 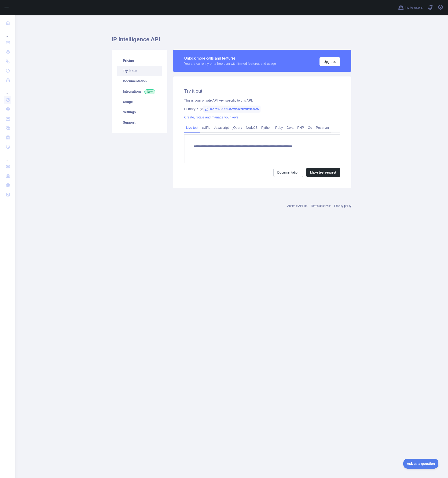 What do you see at coordinates (279, 127) in the screenshot?
I see `a: Ruby` at bounding box center [279, 127].